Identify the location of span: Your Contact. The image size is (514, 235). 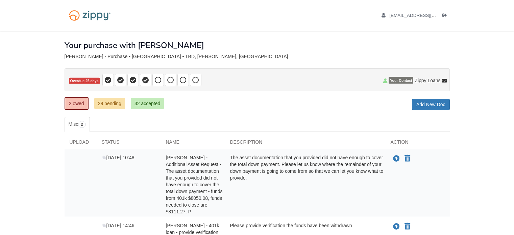
(401, 80).